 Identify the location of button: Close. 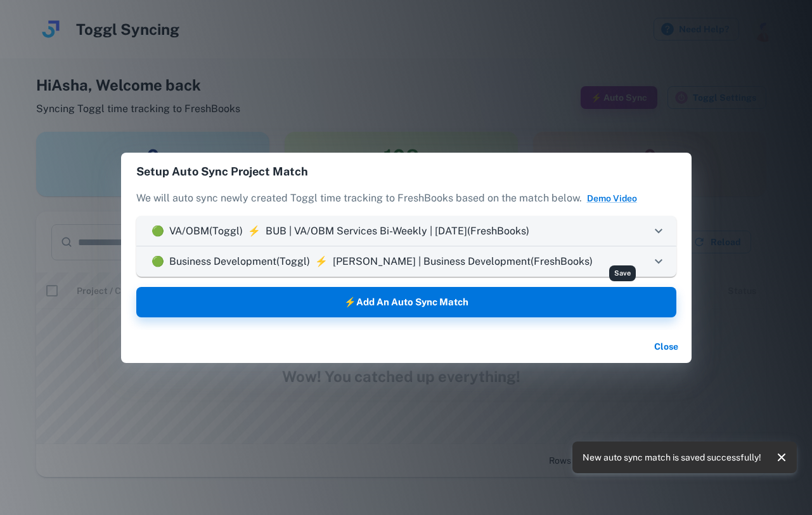
(666, 347).